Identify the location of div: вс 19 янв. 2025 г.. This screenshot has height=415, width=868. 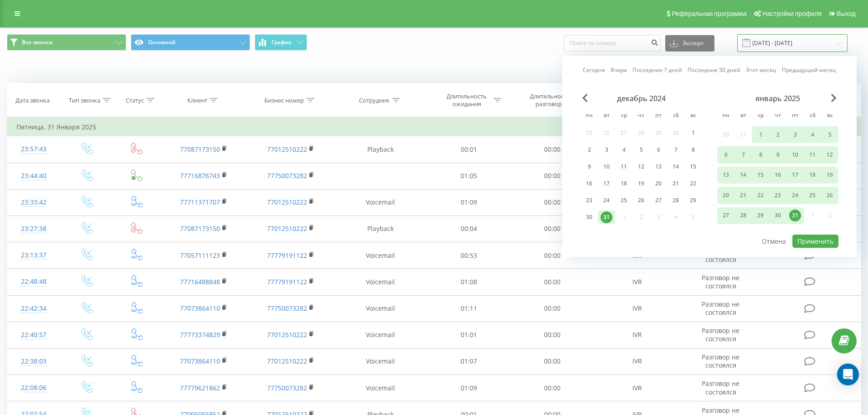
(830, 175).